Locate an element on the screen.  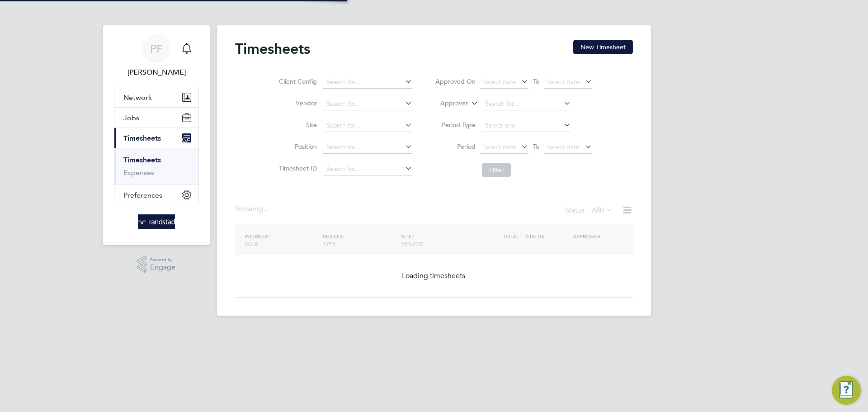
label: Position is located at coordinates (296, 146).